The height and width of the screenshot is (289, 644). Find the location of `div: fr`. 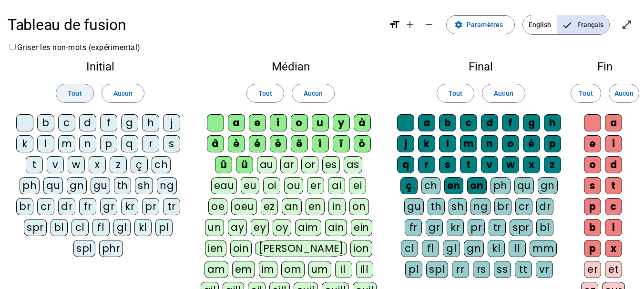

div: fr is located at coordinates (413, 228).